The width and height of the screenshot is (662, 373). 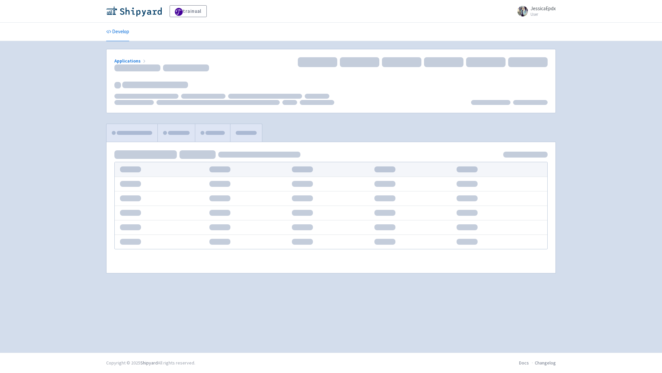 I want to click on a: Develop, so click(x=118, y=32).